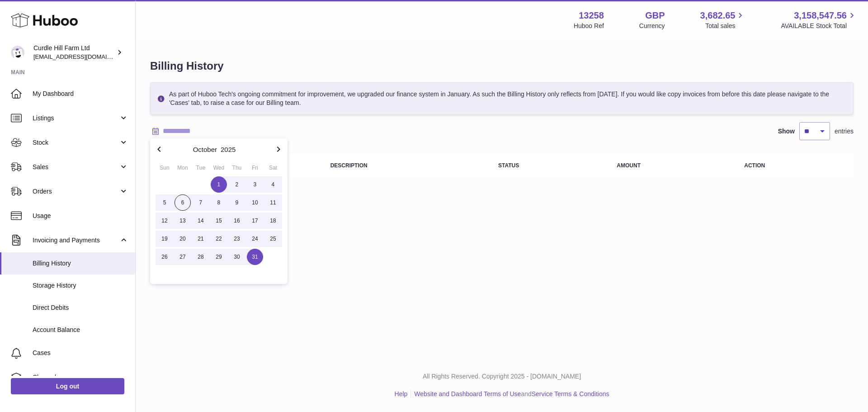 This screenshot has width=868, height=412. I want to click on button: 13, so click(182, 221).